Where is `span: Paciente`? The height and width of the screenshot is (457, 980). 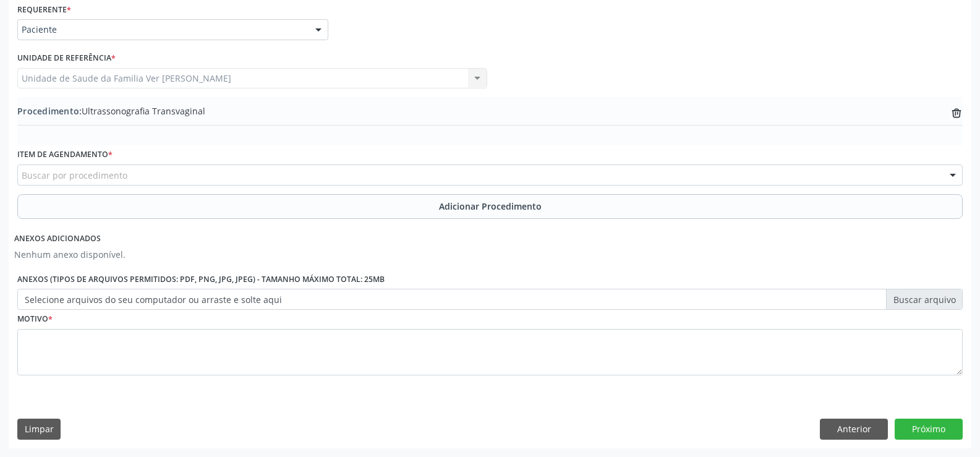
span: Paciente is located at coordinates (162, 30).